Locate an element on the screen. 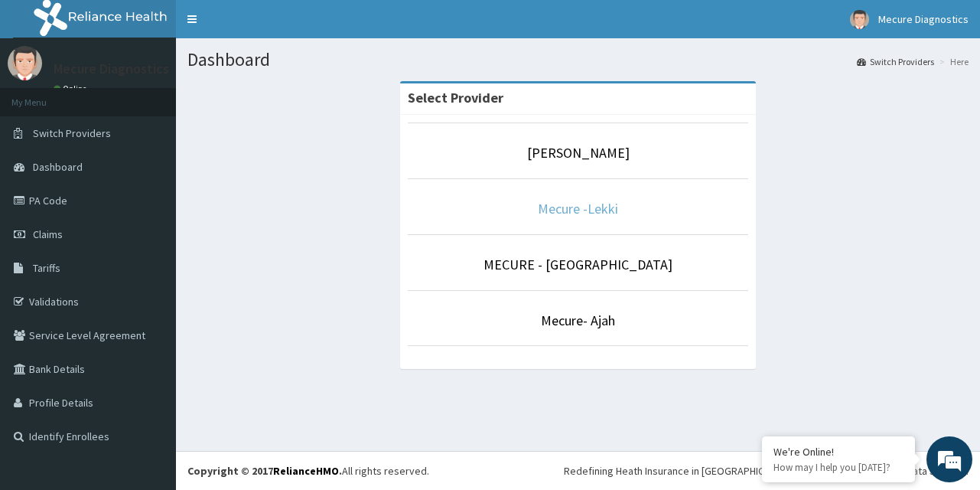 This screenshot has height=490, width=980. a: RelianceHMO is located at coordinates (306, 471).